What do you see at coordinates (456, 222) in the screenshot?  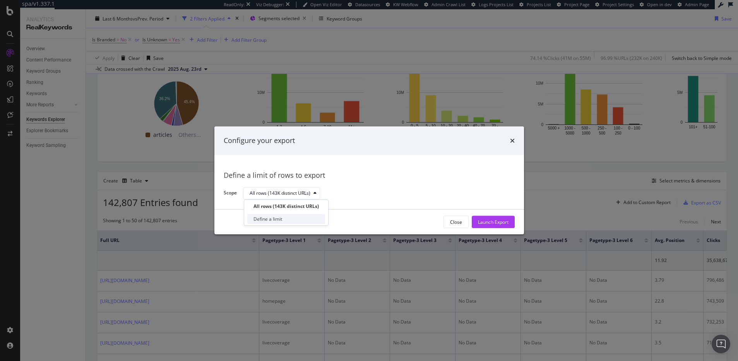 I see `div: Close` at bounding box center [456, 222].